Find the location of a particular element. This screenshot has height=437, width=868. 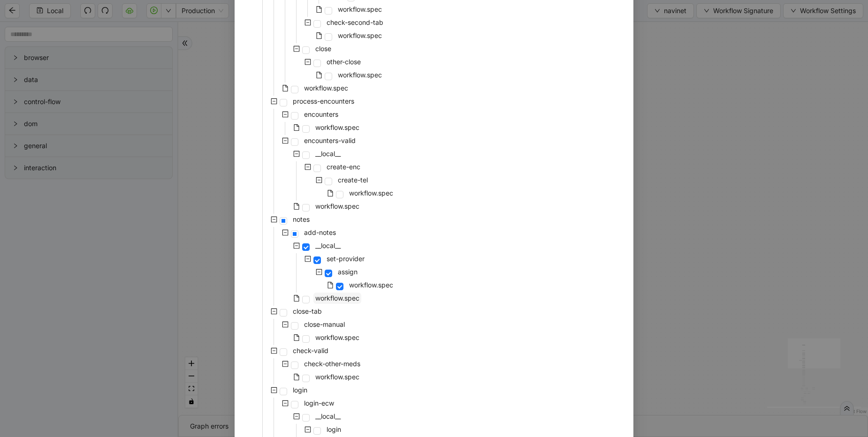

span: other-close is located at coordinates (343, 61).